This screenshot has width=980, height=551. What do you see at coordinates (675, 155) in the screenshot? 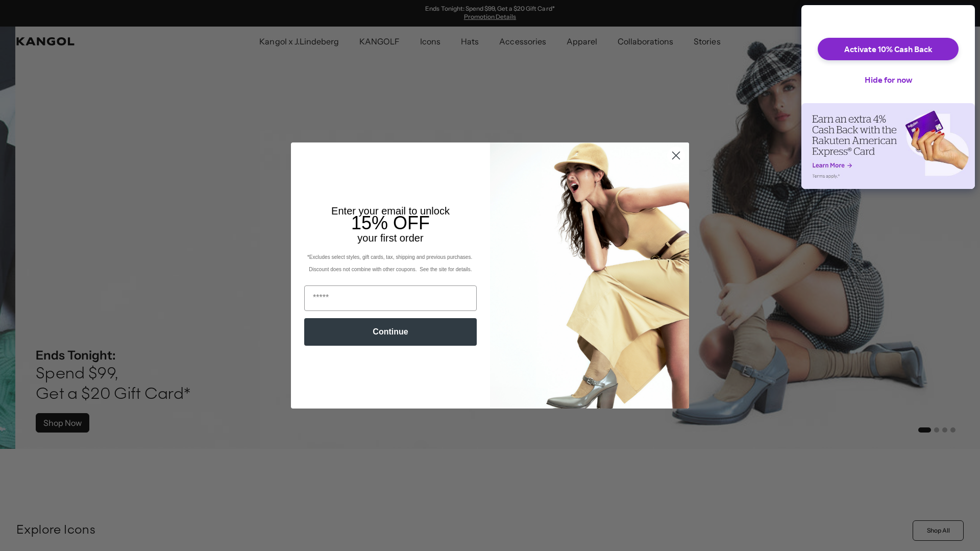
I see `button: Close dialog` at bounding box center [675, 155].